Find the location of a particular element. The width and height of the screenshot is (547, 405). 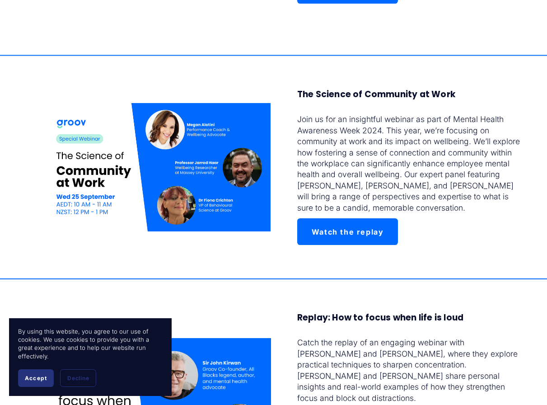

span: Accept is located at coordinates (36, 378).